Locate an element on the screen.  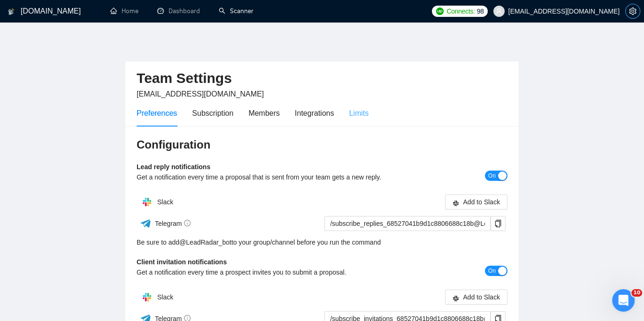
b: Lead reply notifications is located at coordinates (173, 167).